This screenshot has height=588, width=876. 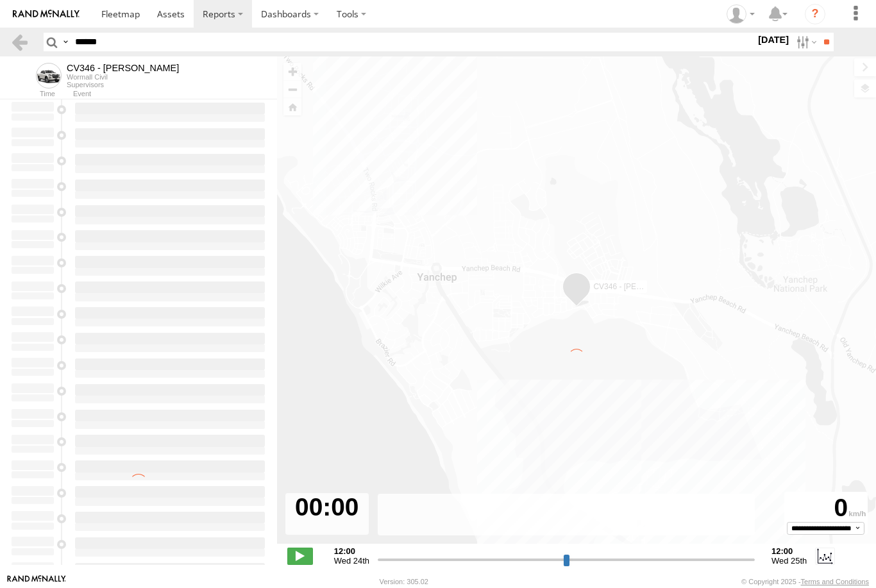 What do you see at coordinates (123, 68) in the screenshot?
I see `div: CV346 - James Ferguson - View Asset History` at bounding box center [123, 68].